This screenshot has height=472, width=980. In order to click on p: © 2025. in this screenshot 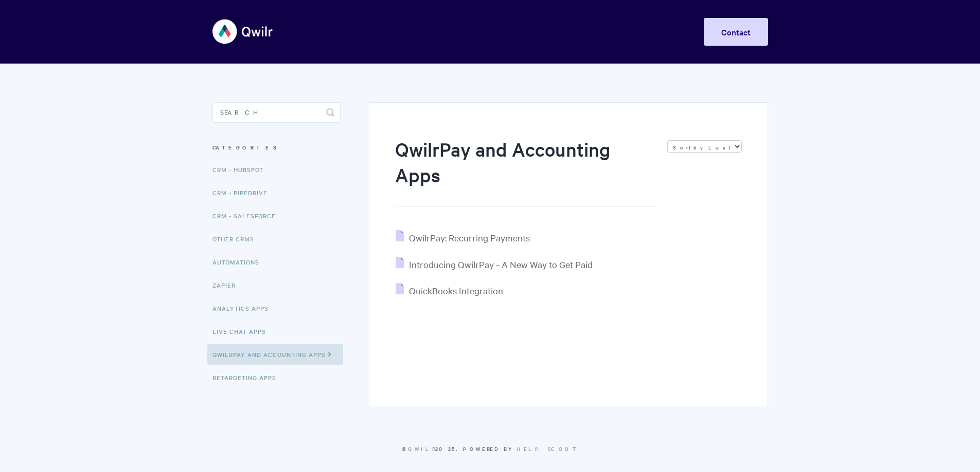, I will do `click(490, 449)`.